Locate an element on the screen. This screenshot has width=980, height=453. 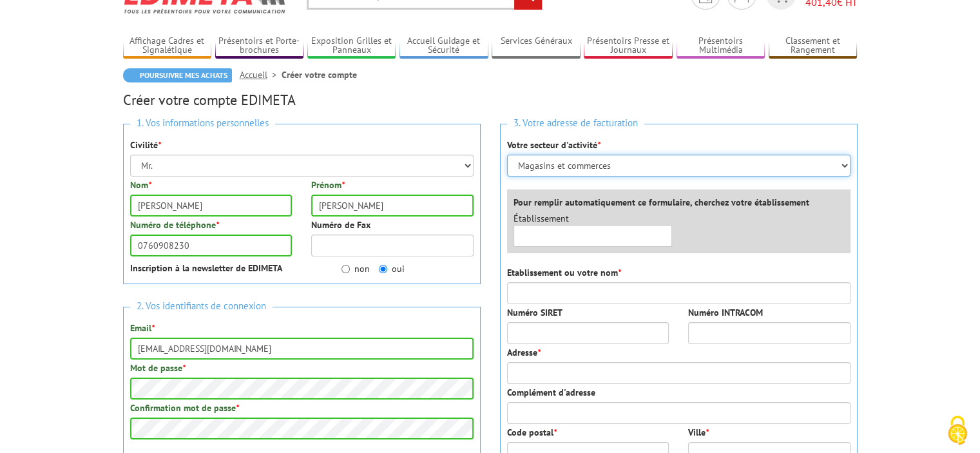
input: non is located at coordinates (346, 269).